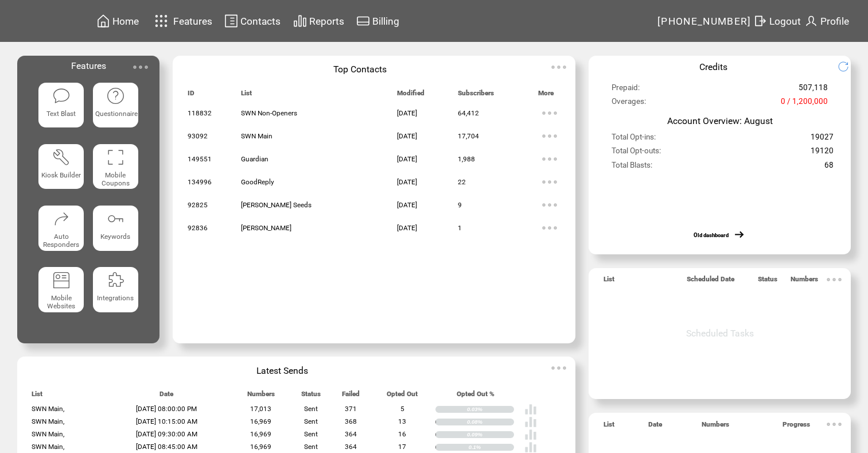 This screenshot has width=868, height=453. I want to click on span: Reports, so click(327, 21).